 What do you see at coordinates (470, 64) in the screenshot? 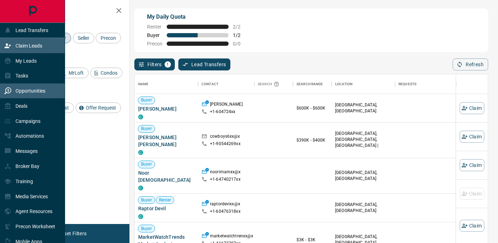
I see `button: Refresh` at bounding box center [470, 64].